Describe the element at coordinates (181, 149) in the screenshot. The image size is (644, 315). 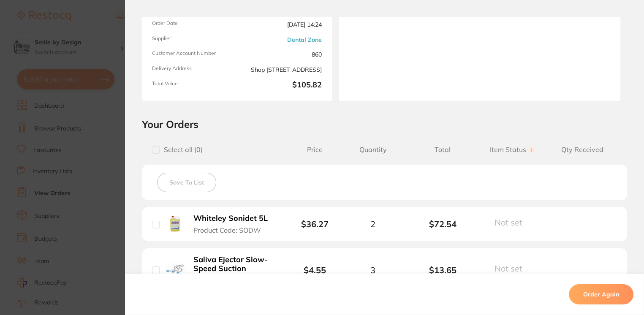
I see `span: Select all ( 0 )` at that location.